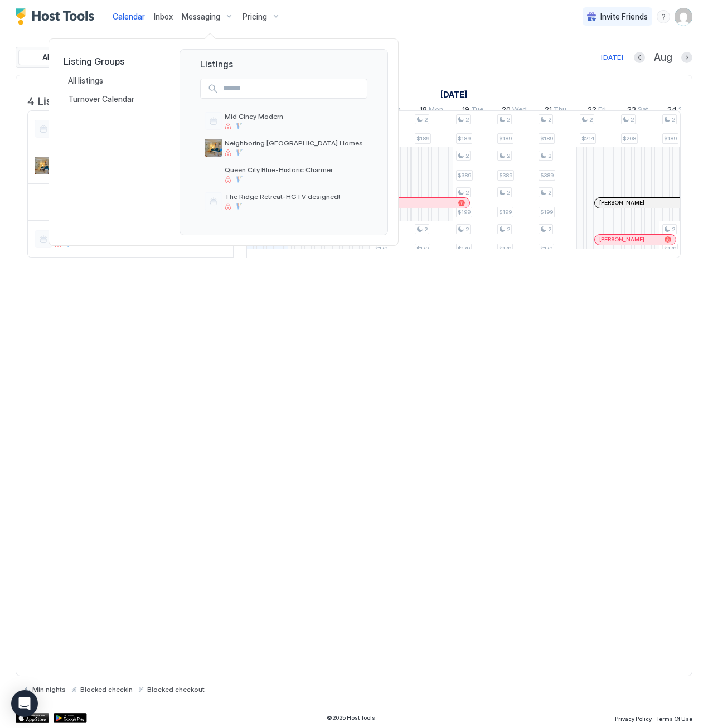 This screenshot has width=708, height=728. Describe the element at coordinates (294, 170) in the screenshot. I see `span: Queen City Blue-Historic Charmer` at that location.